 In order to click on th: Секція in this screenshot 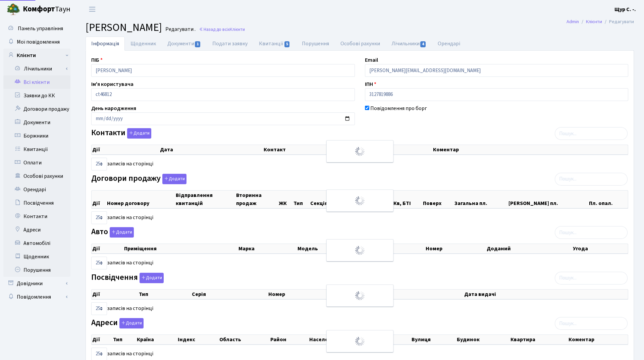, I will do `click(325, 200)`.